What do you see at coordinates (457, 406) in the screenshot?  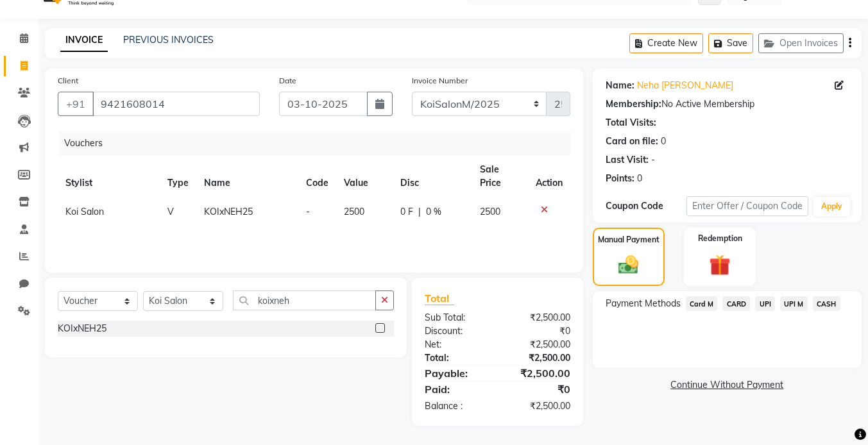 I see `div: Balance :` at bounding box center [457, 406].